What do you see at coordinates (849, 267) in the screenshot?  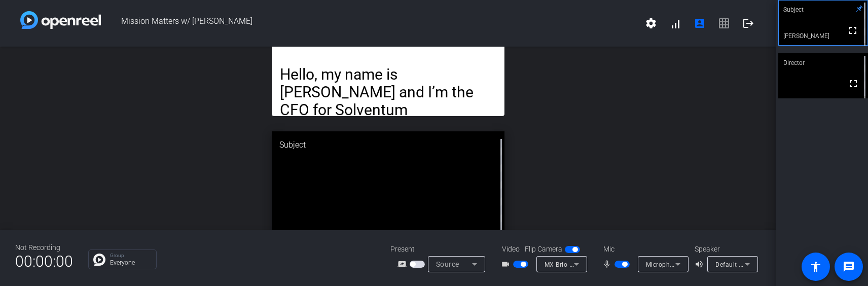 I see `mat-icon: message` at bounding box center [849, 267].